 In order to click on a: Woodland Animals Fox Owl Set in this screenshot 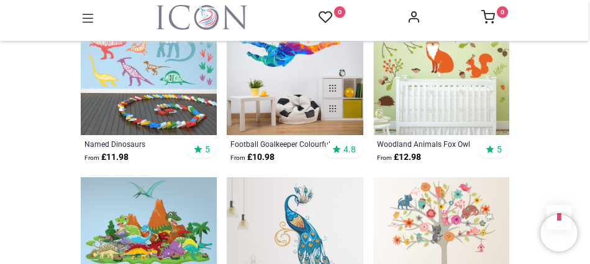, I will do `click(428, 144)`.